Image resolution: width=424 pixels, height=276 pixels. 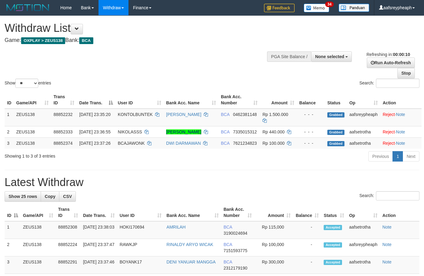 What do you see at coordinates (311, 100) in the screenshot?
I see `th: Balance` at bounding box center [311, 100].